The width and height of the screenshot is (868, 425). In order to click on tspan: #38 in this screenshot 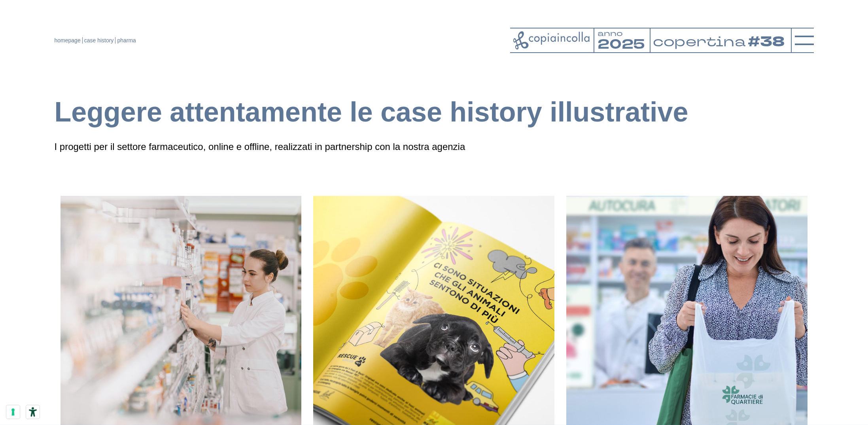, I will do `click(768, 42)`.